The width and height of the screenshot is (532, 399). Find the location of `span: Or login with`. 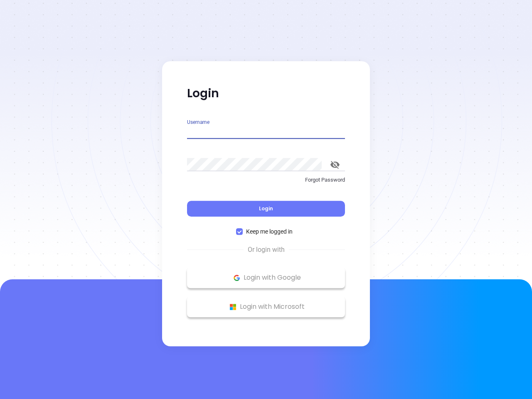

span: Or login with is located at coordinates (266, 250).